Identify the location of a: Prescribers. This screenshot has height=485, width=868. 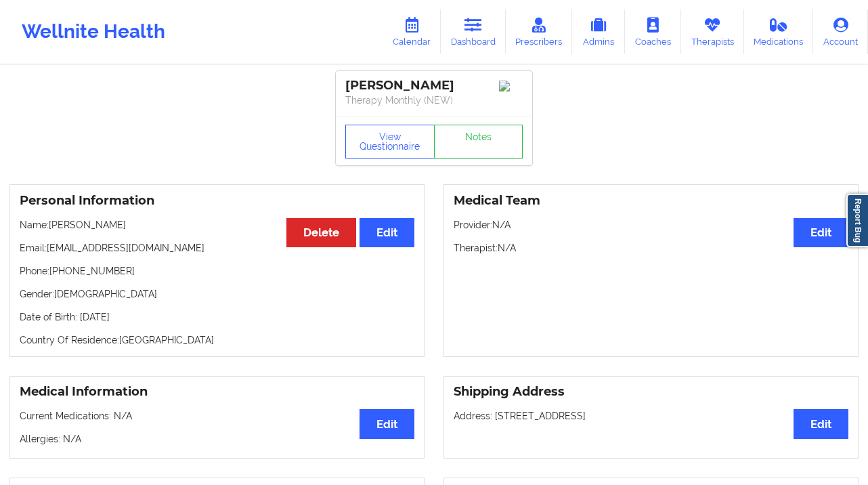
(539, 32).